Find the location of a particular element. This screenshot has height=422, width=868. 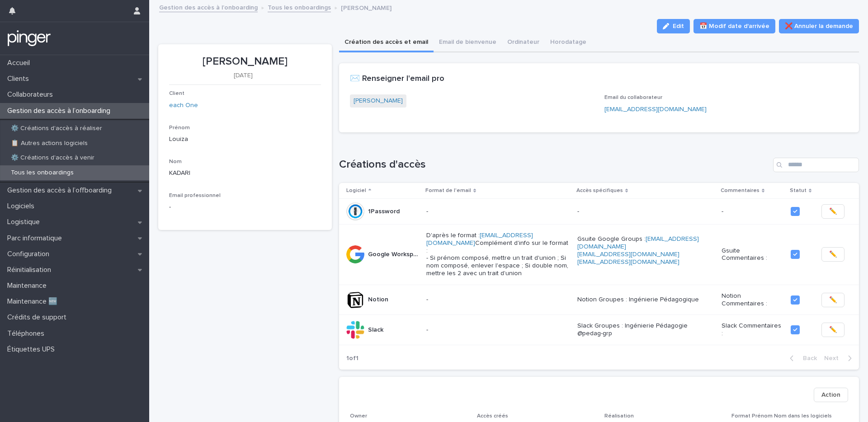

p: Maintenance 🆕 is located at coordinates (34, 301).